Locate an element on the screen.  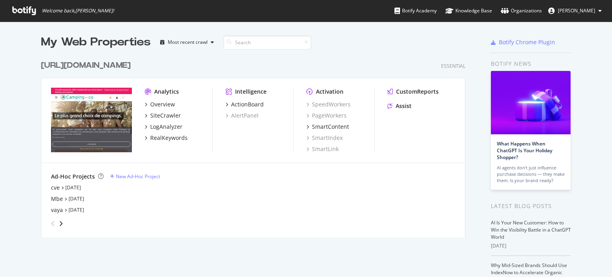
div: Analytics is located at coordinates (167, 92).